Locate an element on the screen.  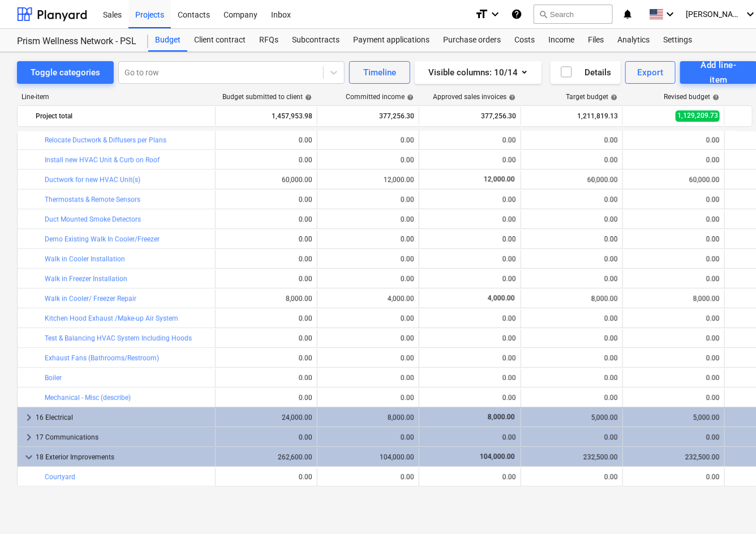
div: Toggle categories is located at coordinates (65, 72).